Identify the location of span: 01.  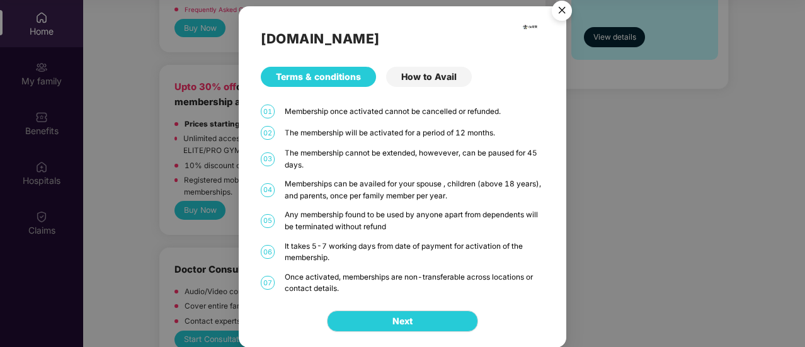
(268, 112).